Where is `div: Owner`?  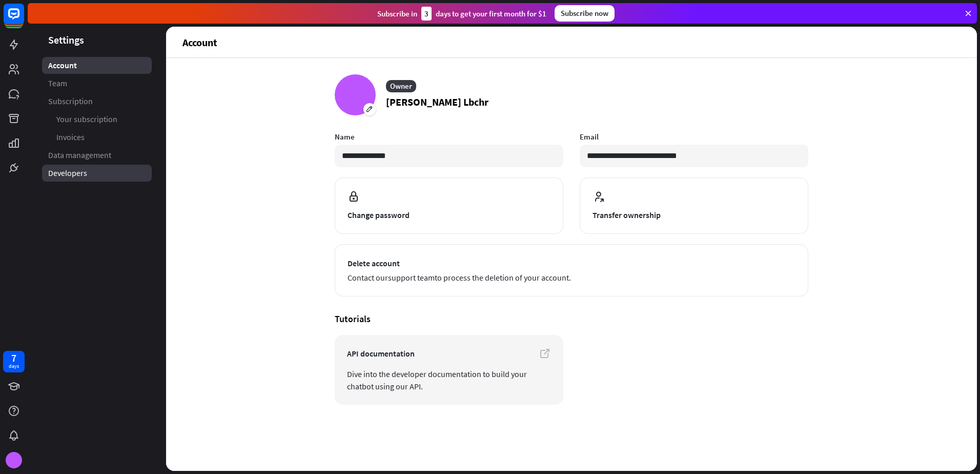
div: Owner is located at coordinates (401, 86).